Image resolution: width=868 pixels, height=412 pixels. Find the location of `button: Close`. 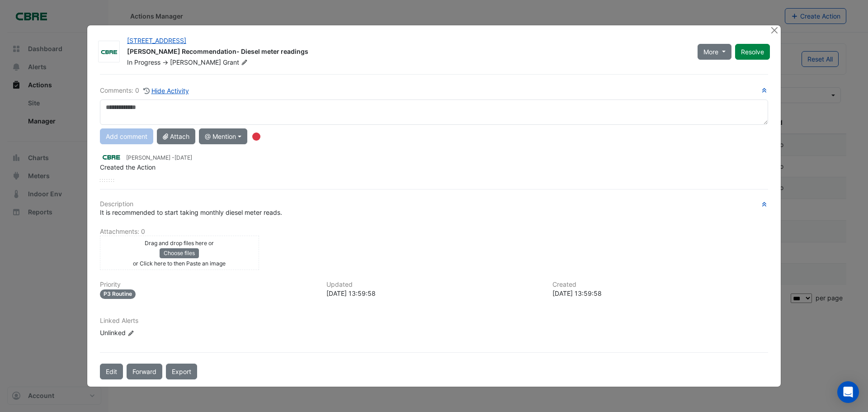

button: Close is located at coordinates (775, 30).